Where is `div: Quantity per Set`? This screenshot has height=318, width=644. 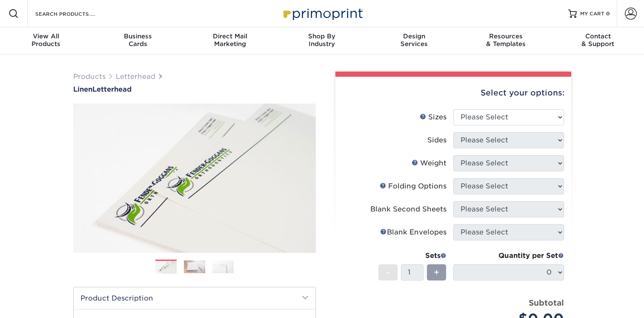 div: Quantity per Set is located at coordinates (508, 256).